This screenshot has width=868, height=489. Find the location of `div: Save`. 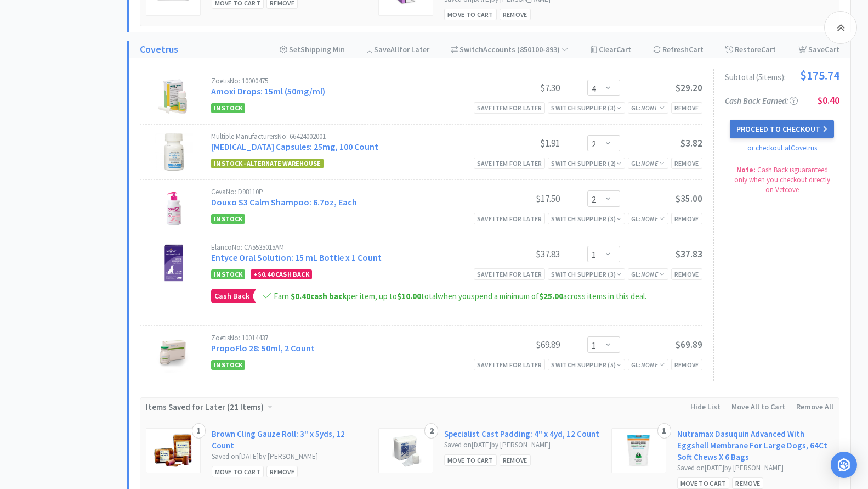

div: Save is located at coordinates (819, 49).